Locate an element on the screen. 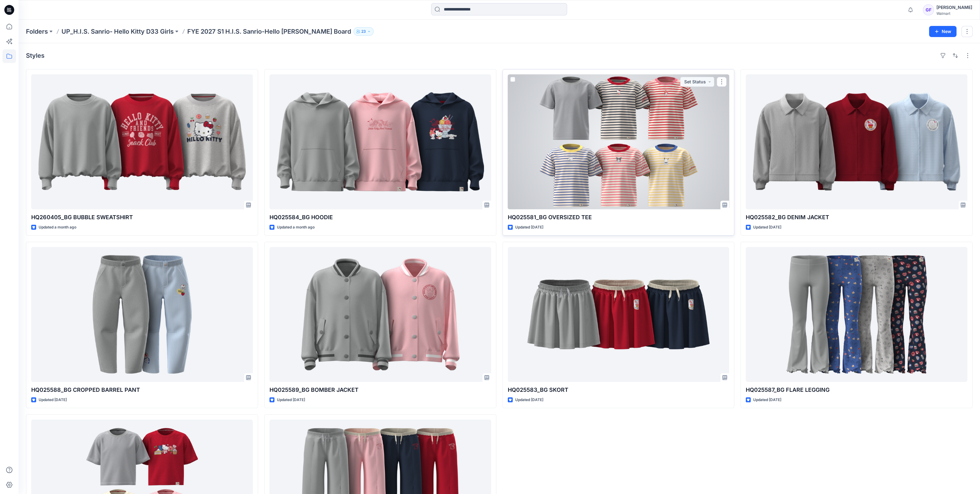  a: Folders is located at coordinates (37, 31).